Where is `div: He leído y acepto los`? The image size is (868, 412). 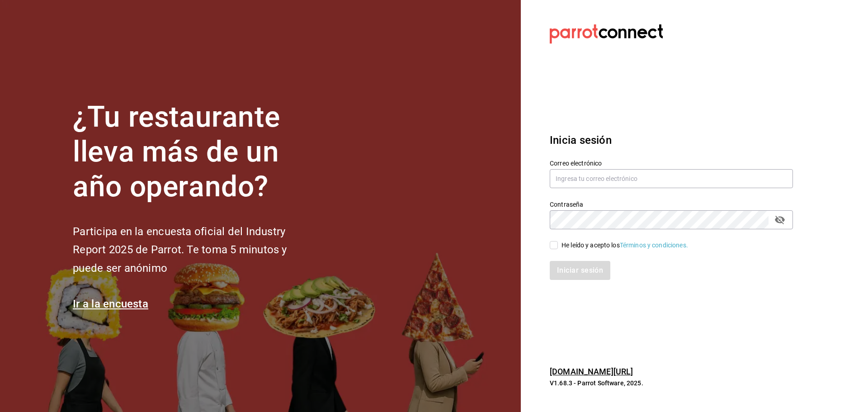
div: He leído y acepto los is located at coordinates (625, 245).